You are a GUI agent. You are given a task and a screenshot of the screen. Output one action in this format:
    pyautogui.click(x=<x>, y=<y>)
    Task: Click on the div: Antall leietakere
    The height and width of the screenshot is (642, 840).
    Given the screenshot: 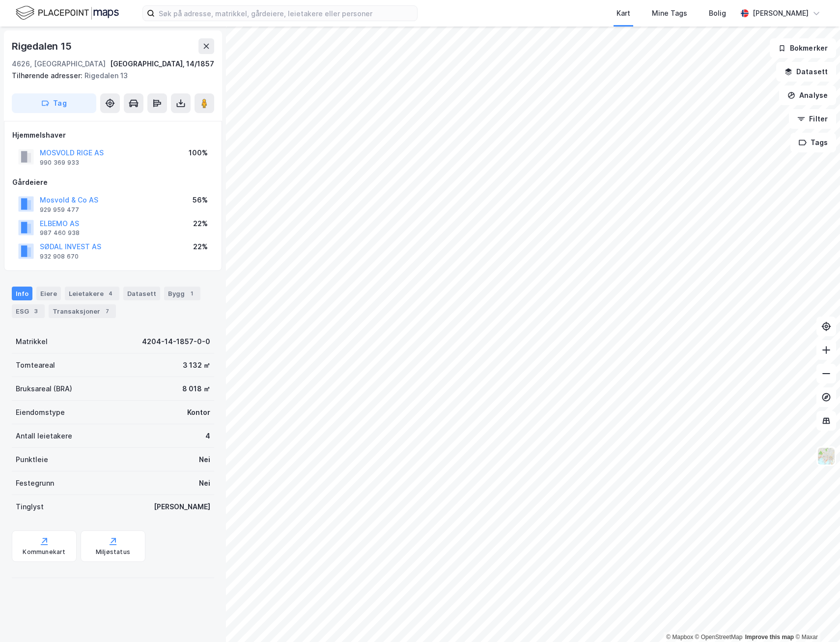 What is the action you would take?
    pyautogui.click(x=44, y=436)
    